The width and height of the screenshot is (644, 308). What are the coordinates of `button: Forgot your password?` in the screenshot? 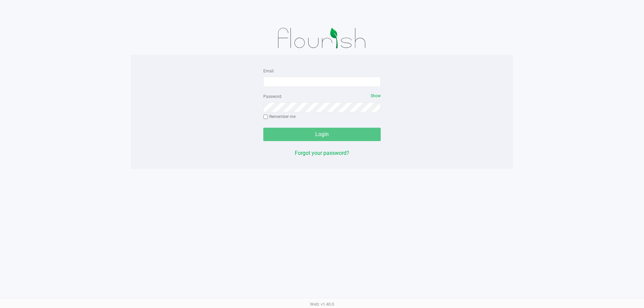 It's located at (322, 153).